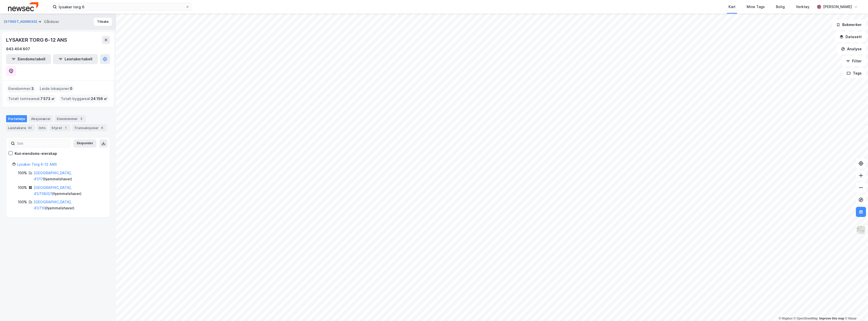 The width and height of the screenshot is (868, 321). What do you see at coordinates (41, 118) in the screenshot?
I see `div: Aksjonærer` at bounding box center [41, 118].